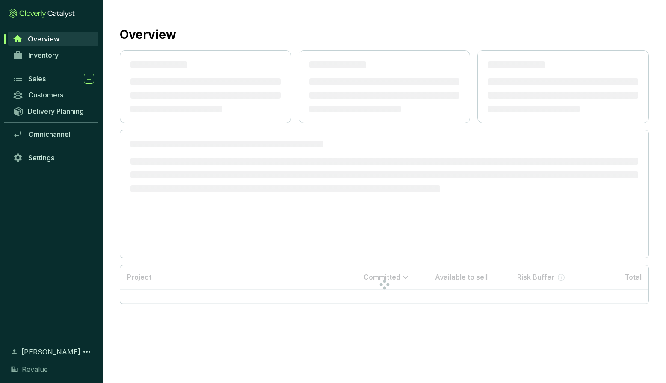 Image resolution: width=666 pixels, height=383 pixels. I want to click on h2: Overview, so click(148, 35).